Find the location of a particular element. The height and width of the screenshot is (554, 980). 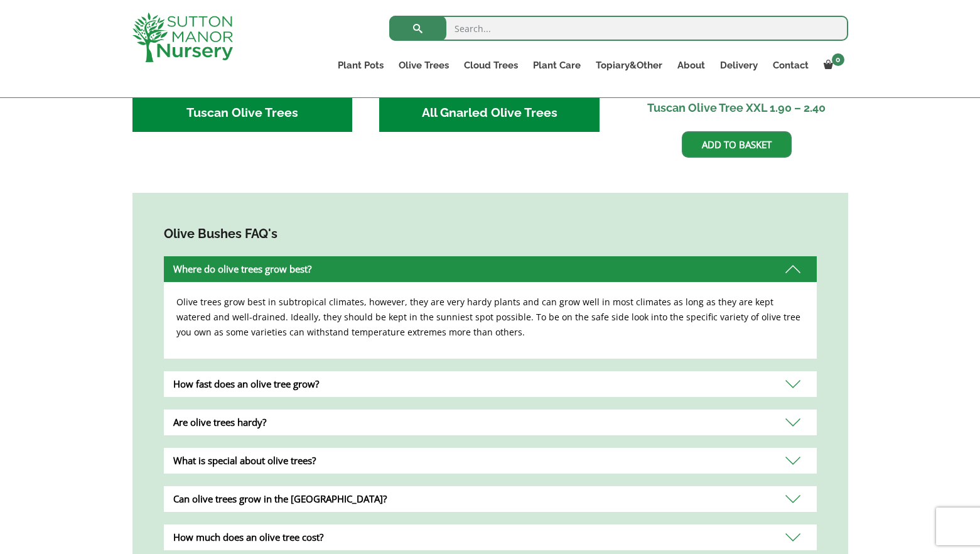

h4: Olive Bushes FAQ's is located at coordinates (490, 233).